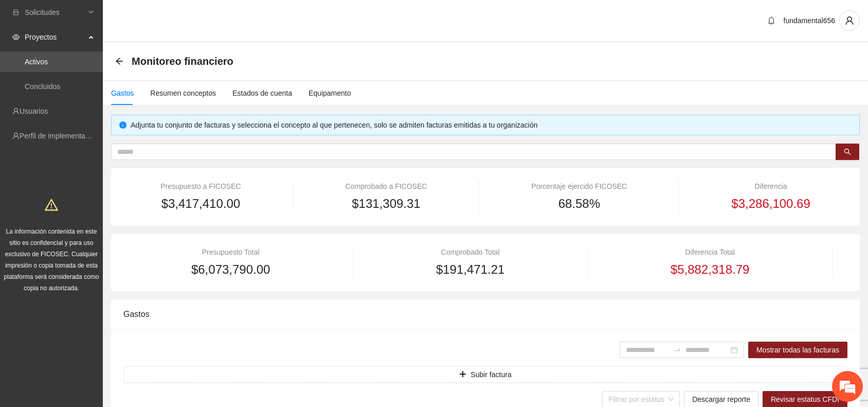  Describe the element at coordinates (60, 136) in the screenshot. I see `a: Perfil de implementadora` at that location.